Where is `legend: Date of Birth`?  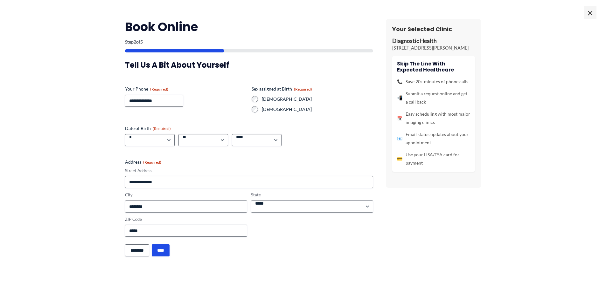
legend: Date of Birth is located at coordinates (148, 128).